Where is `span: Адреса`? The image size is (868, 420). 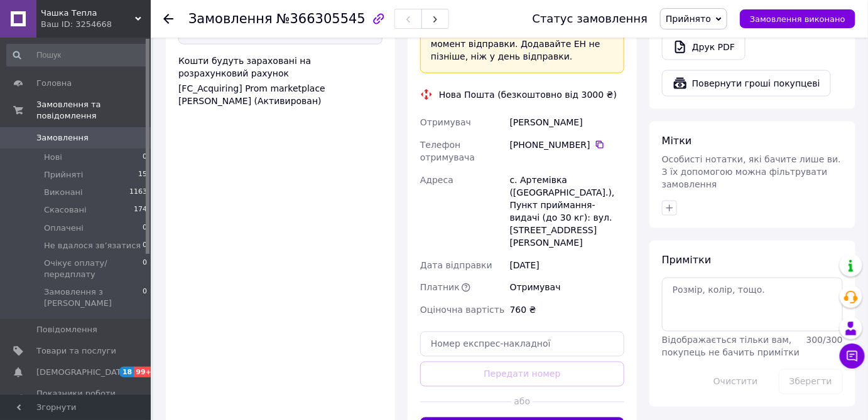
span: Адреса is located at coordinates (436, 180).